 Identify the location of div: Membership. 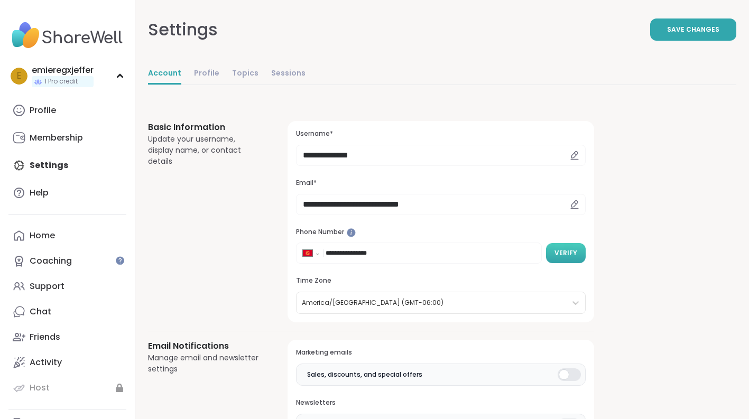
(56, 138).